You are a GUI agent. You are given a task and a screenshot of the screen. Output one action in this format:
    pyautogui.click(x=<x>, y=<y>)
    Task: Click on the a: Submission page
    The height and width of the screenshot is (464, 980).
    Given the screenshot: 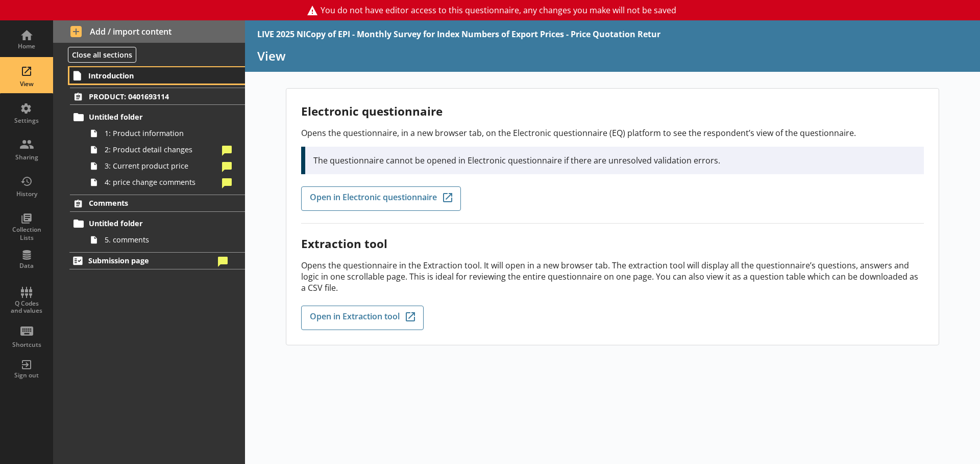 What is the action you would take?
    pyautogui.click(x=157, y=261)
    